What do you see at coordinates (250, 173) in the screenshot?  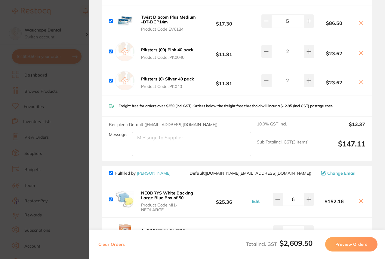 I see `span: customer.care@henryschein.com.au` at bounding box center [250, 173].